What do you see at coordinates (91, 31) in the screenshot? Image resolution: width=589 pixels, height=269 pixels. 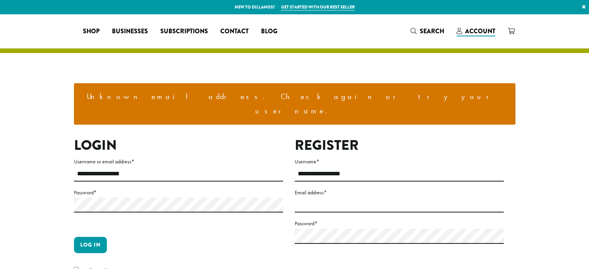 I see `a: Shop` at bounding box center [91, 31].